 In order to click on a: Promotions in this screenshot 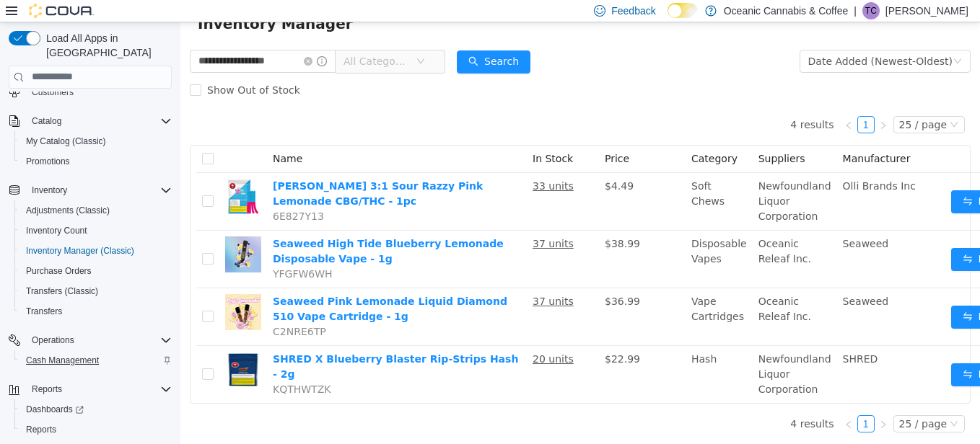, I will do `click(48, 161)`.